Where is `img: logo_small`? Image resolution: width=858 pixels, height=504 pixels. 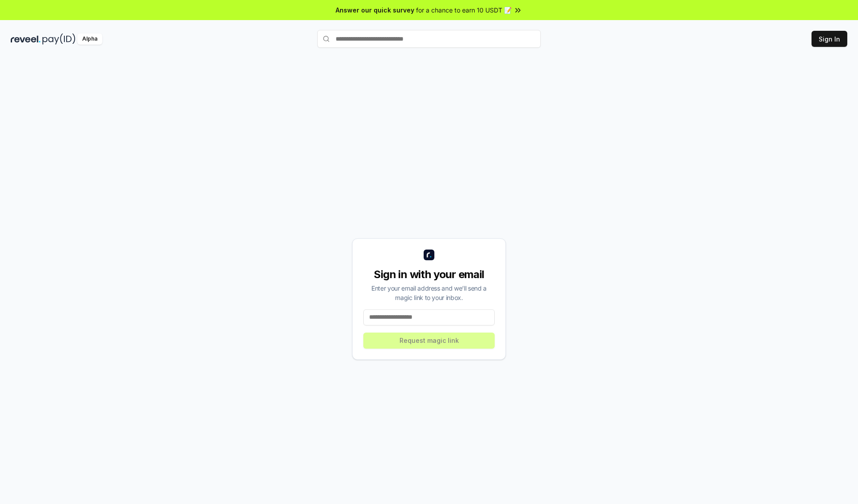
img: logo_small is located at coordinates (429, 255).